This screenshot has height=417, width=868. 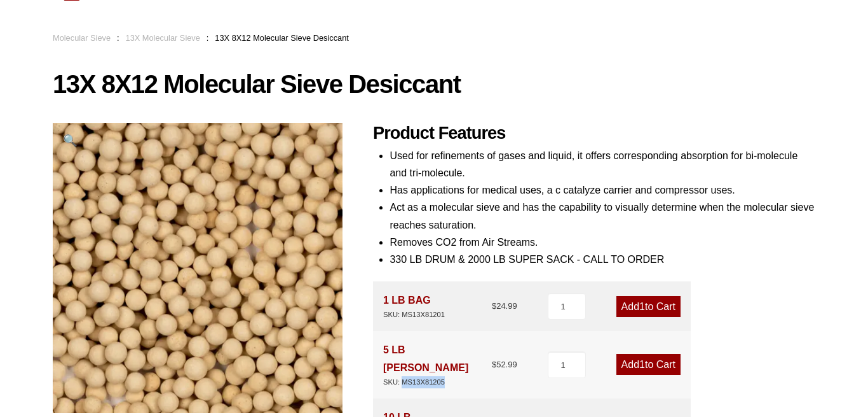 I want to click on bdi: 24.99, so click(x=505, y=306).